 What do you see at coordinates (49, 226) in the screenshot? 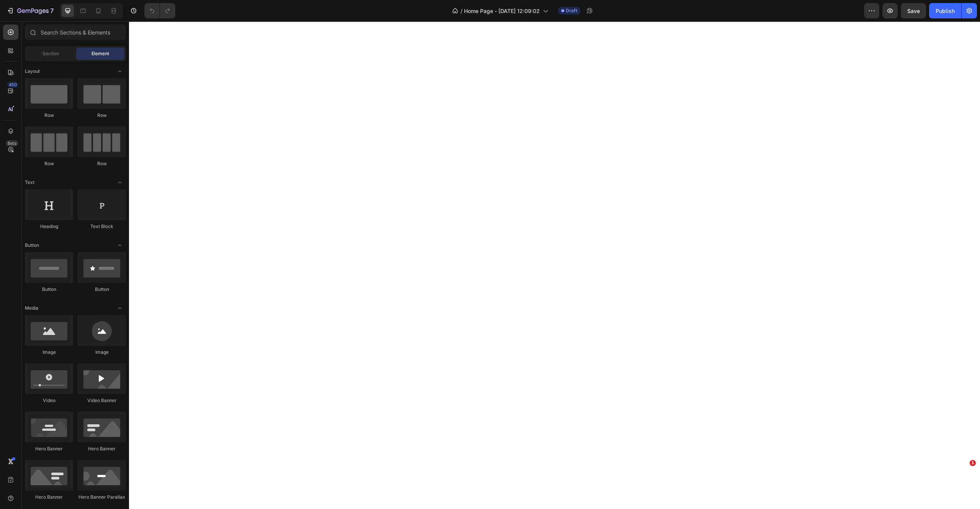
I see `div: Heading` at bounding box center [49, 226].